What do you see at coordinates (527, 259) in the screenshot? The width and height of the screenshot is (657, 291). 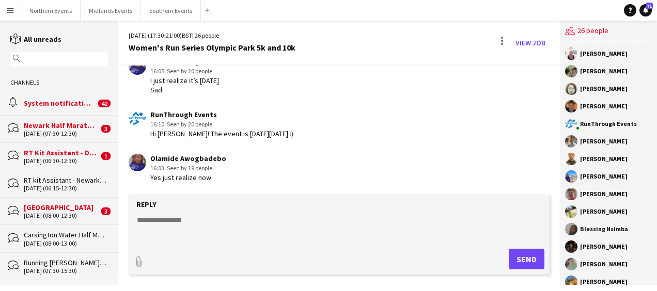 I see `button: Send` at bounding box center [527, 259].